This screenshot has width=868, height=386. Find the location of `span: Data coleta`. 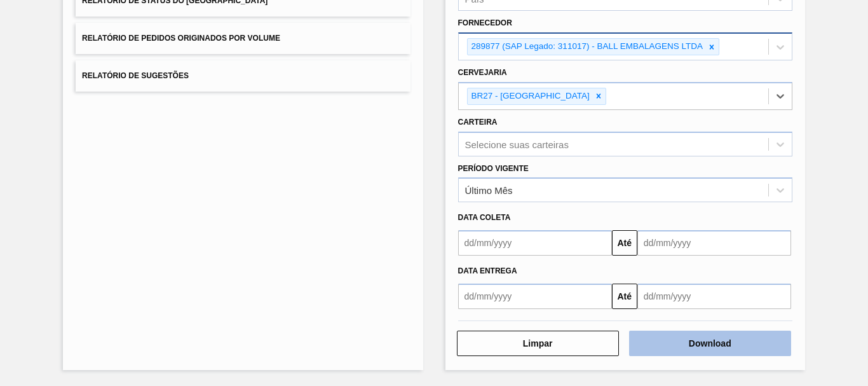

span: Data coleta is located at coordinates (484, 217).